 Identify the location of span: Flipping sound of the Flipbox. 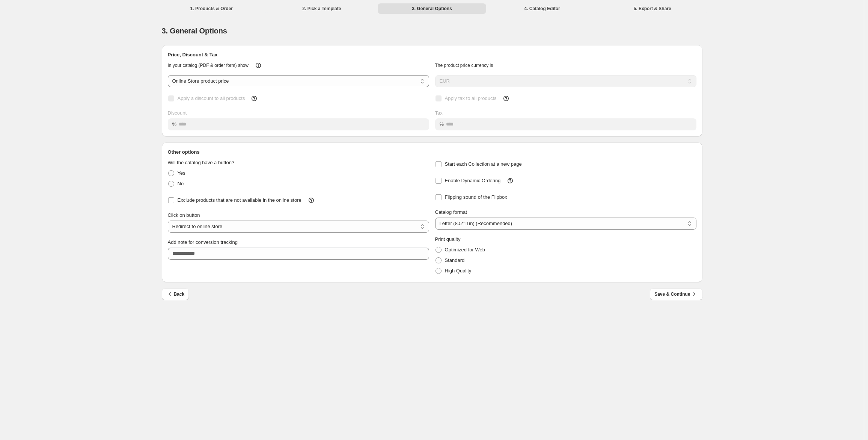
(476, 196).